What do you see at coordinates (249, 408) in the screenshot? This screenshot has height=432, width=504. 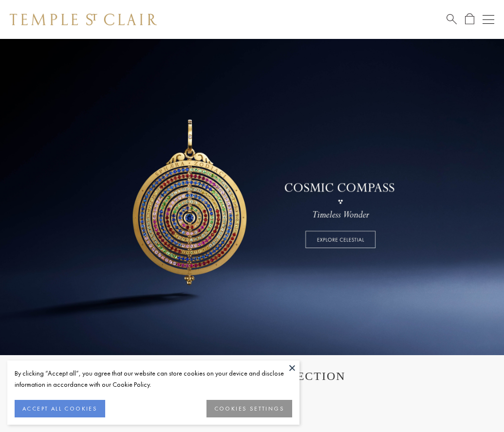 I see `button: COOKIES SETTINGS` at bounding box center [249, 408].